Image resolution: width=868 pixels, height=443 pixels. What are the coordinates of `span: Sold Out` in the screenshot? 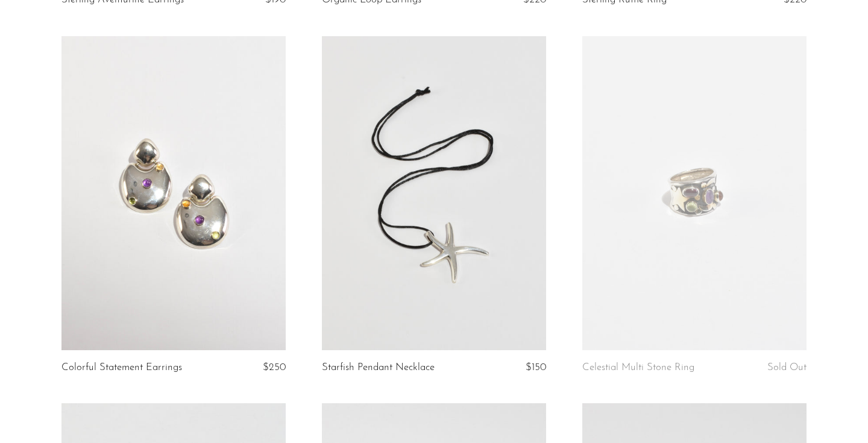 It's located at (787, 367).